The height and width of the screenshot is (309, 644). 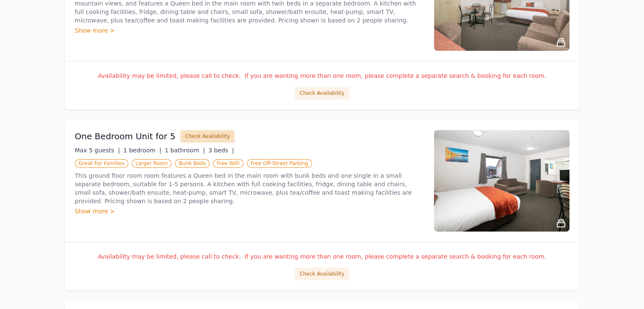 What do you see at coordinates (142, 150) in the screenshot?
I see `span: 1 bedroom |` at bounding box center [142, 150].